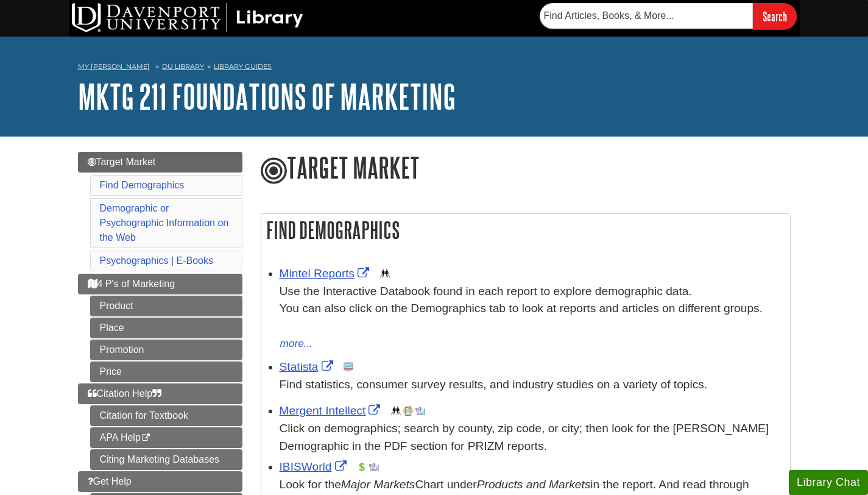 The width and height of the screenshot is (868, 495). I want to click on img: Company Information, so click(408, 411).